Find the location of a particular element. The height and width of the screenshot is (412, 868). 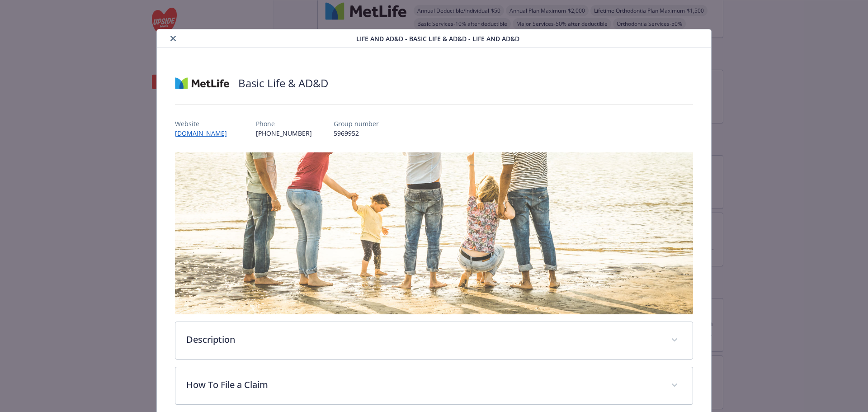

p: Group number is located at coordinates (356, 123).